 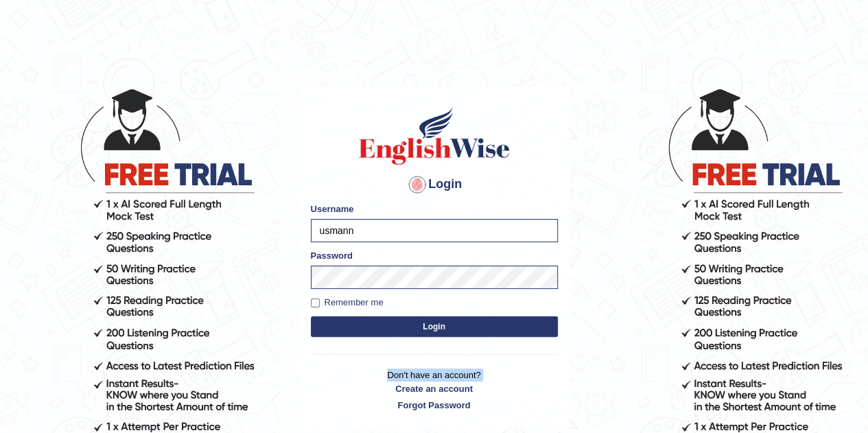 What do you see at coordinates (435, 184) in the screenshot?
I see `h4: Login` at bounding box center [435, 184].